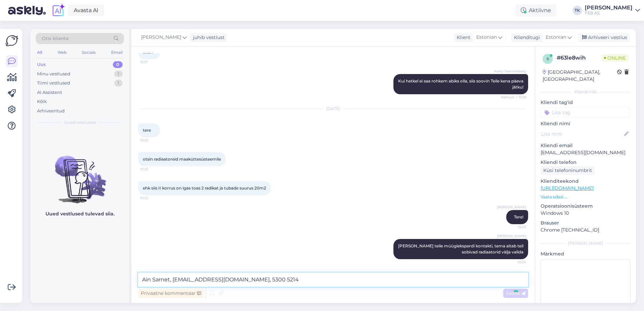 This screenshot has height=311, width=644. I want to click on div: Socials, so click(89, 52).